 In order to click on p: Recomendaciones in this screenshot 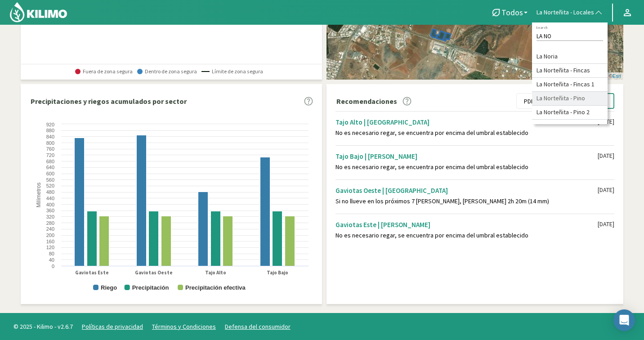, I will do `click(367, 101)`.